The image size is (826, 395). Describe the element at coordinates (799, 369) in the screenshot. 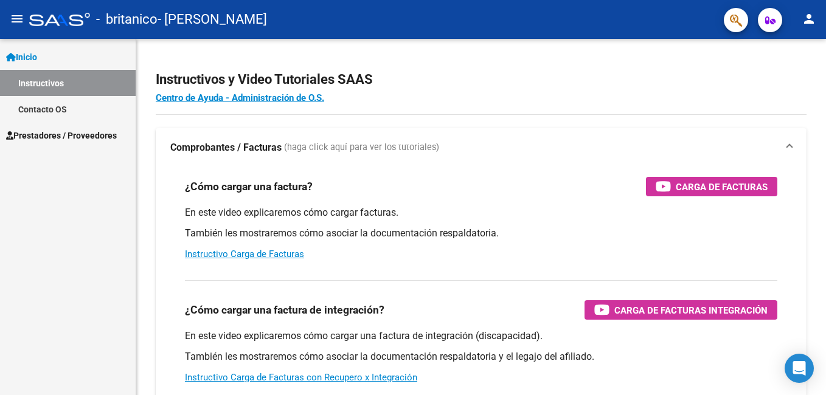

I see `div: Open Intercom Messenger` at that location.